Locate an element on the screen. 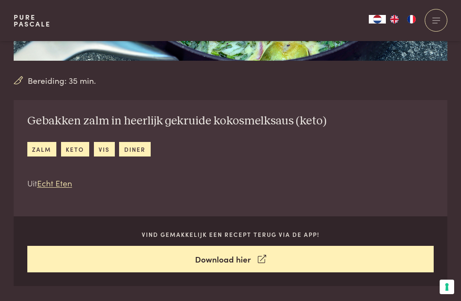 The height and width of the screenshot is (301, 461). a: Echt Eten is located at coordinates (55, 182).